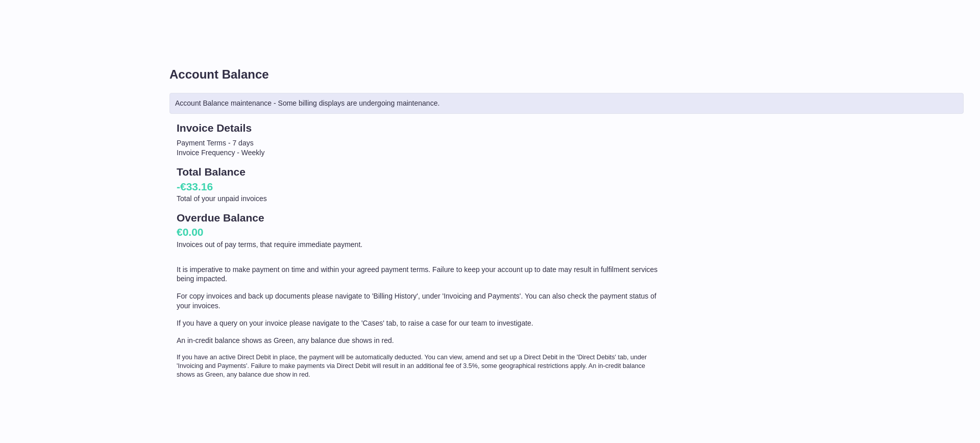 This screenshot has height=443, width=980. Describe the element at coordinates (419, 143) in the screenshot. I see `li: Payment Terms - 7 days` at that location.